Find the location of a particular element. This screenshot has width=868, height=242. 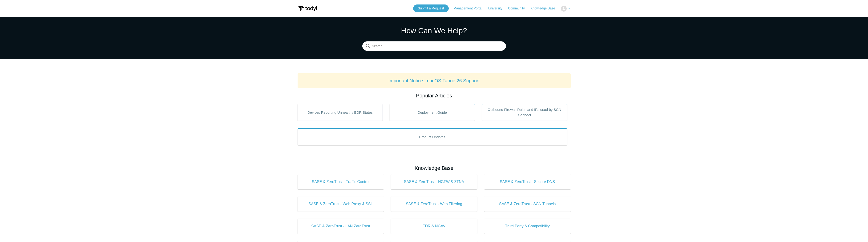

a: Product Updates is located at coordinates (432, 137).